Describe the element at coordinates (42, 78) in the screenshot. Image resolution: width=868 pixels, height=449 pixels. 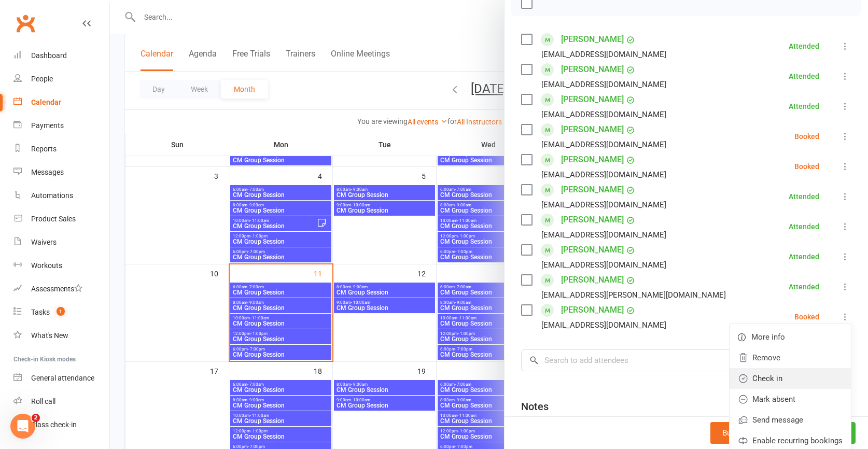
I see `div: People` at that location.